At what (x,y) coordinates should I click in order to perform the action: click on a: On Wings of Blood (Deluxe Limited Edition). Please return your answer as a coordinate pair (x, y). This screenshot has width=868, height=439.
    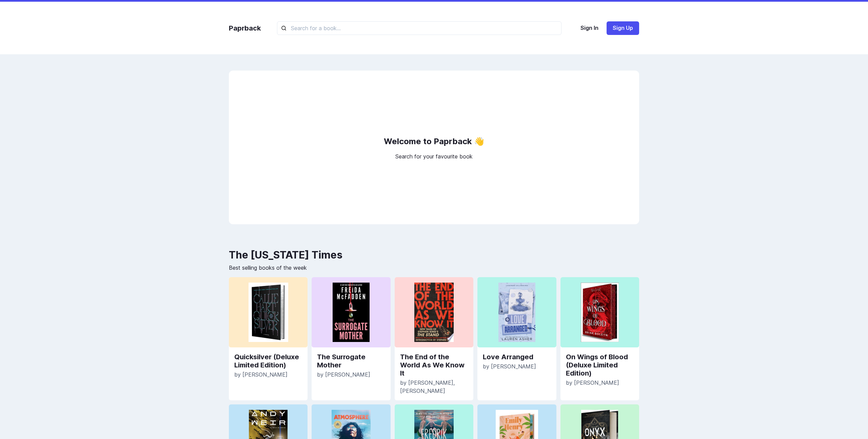
    Looking at the image, I should click on (600, 366).